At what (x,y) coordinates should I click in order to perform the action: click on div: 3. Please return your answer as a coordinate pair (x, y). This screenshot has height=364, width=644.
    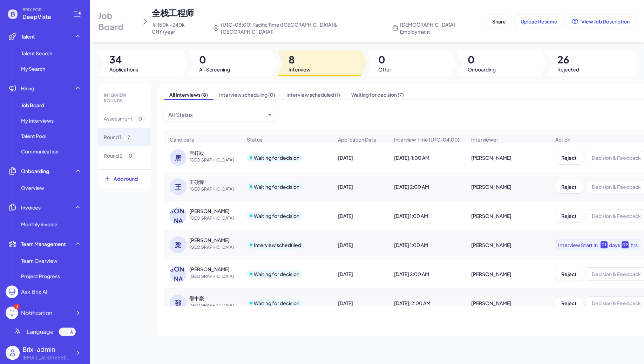
    Looking at the image, I should click on (17, 307).